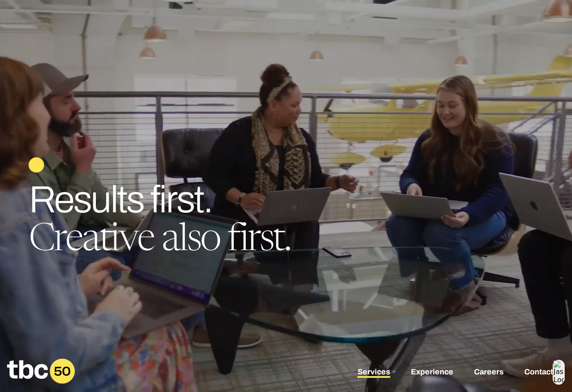 This screenshot has width=572, height=392. I want to click on a: Home, so click(41, 383).